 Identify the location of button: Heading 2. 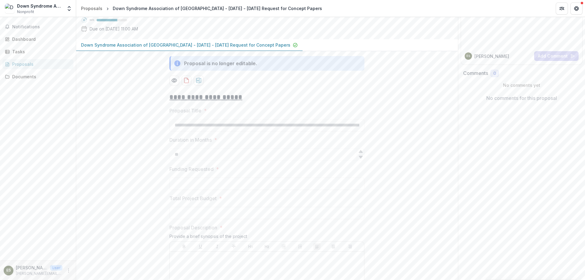
(267, 246).